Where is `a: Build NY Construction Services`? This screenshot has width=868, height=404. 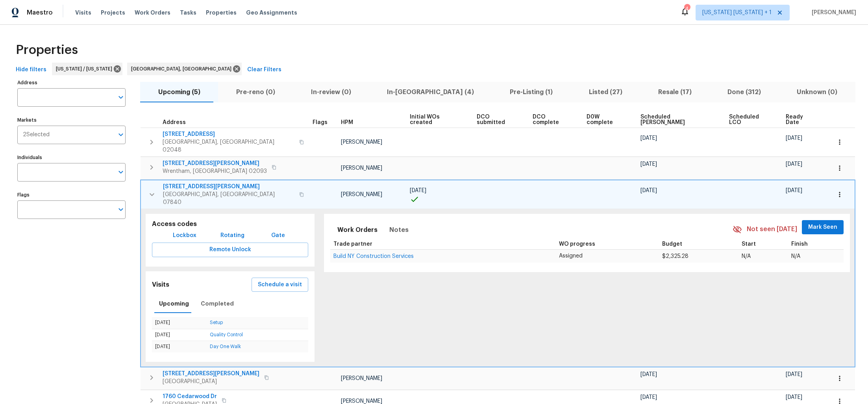 a: Build NY Construction Services is located at coordinates (373, 256).